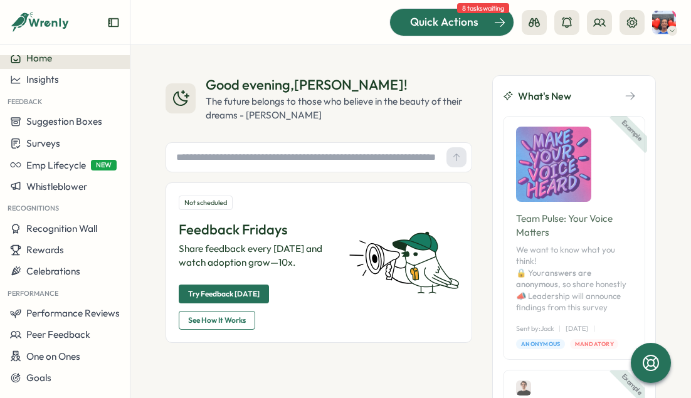  Describe the element at coordinates (58, 334) in the screenshot. I see `span: Peer Feedback` at that location.